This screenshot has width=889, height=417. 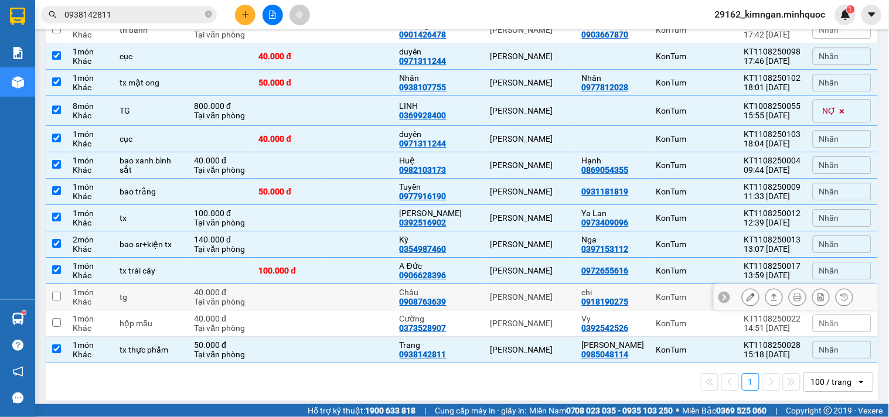 What do you see at coordinates (439, 134) in the screenshot?
I see `div: duyên` at bounding box center [439, 134].